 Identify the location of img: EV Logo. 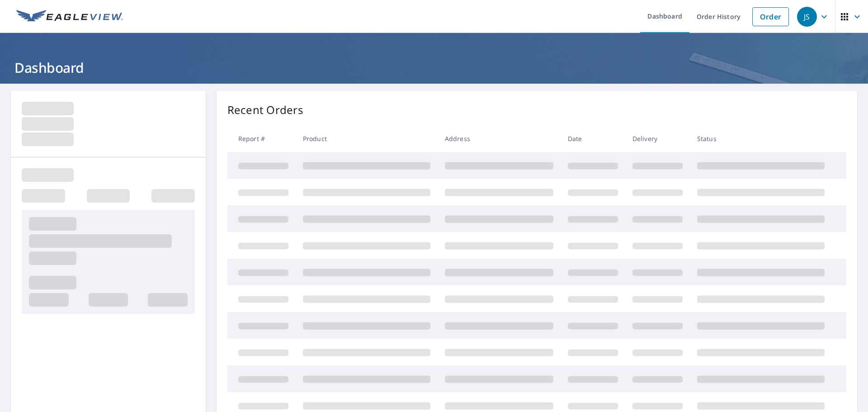
(70, 16).